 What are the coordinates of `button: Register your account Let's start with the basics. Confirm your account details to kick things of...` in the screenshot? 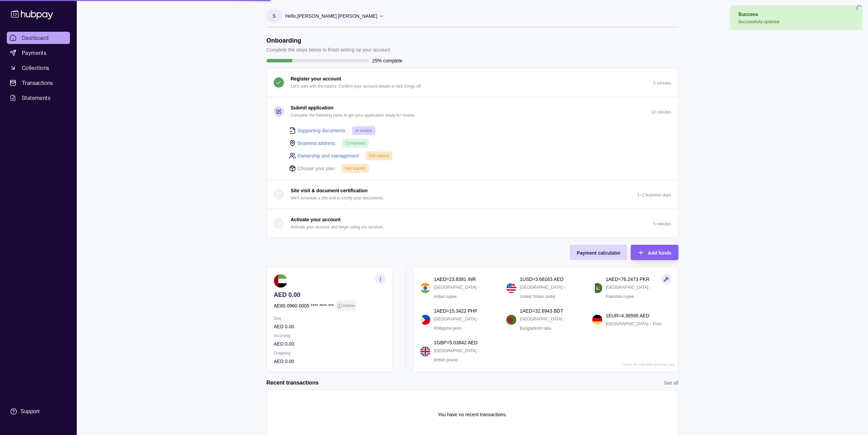 It's located at (472, 82).